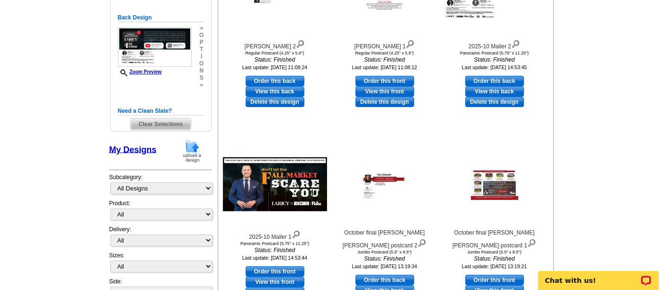 This screenshot has width=665, height=290. I want to click on h5: Need a Clean Slate?, so click(161, 111).